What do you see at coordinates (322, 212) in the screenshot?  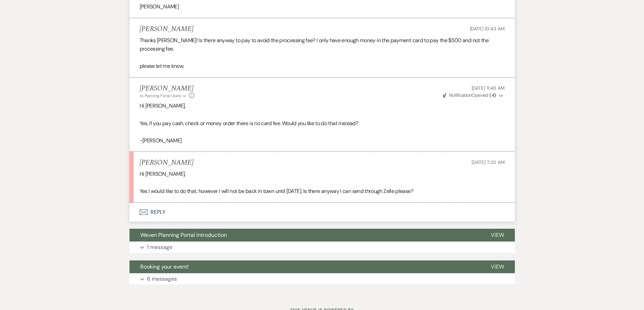 I see `button: Reply` at bounding box center [322, 212].